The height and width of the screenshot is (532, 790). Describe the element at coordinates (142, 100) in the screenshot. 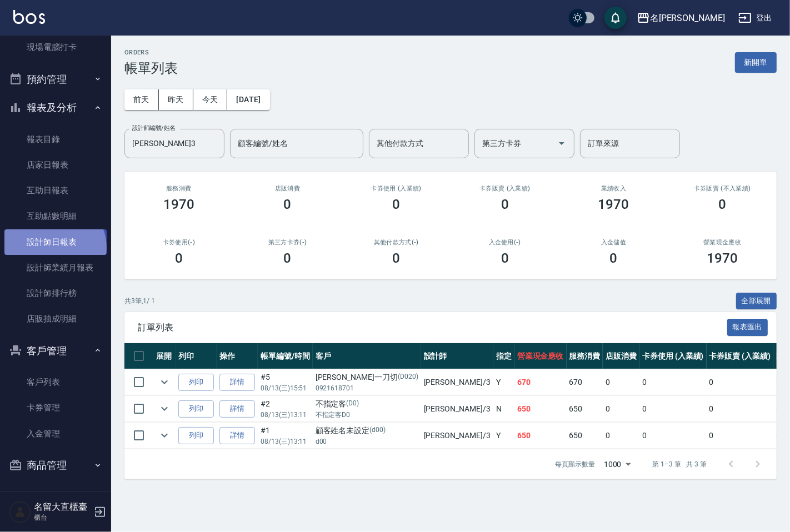

I see `button: 前天` at that location.